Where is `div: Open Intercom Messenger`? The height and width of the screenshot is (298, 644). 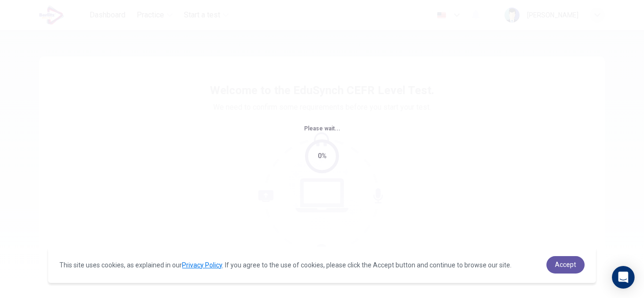 div: Open Intercom Messenger is located at coordinates (624, 277).